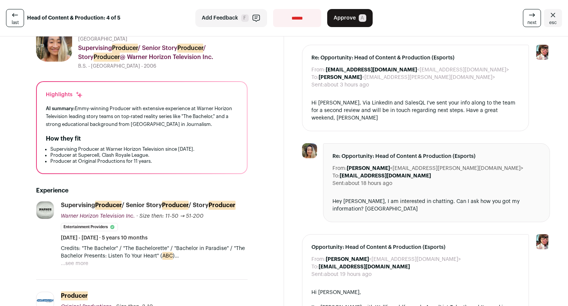 This screenshot has height=306, width=568. What do you see at coordinates (15, 23) in the screenshot?
I see `span: last` at bounding box center [15, 23].